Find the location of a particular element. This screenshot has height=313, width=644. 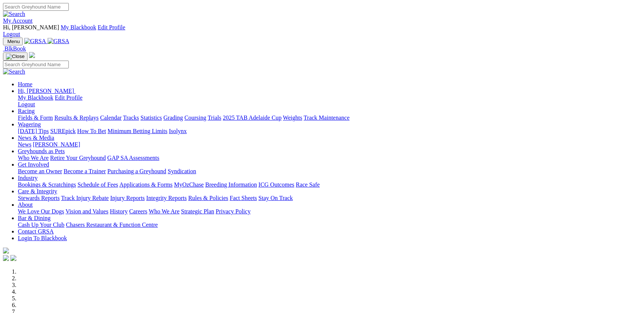

span: Menu is located at coordinates (13, 41).